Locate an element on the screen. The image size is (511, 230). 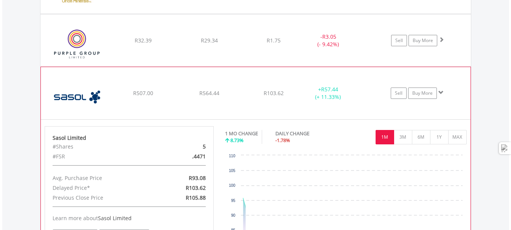
text: 90 is located at coordinates (233, 215).